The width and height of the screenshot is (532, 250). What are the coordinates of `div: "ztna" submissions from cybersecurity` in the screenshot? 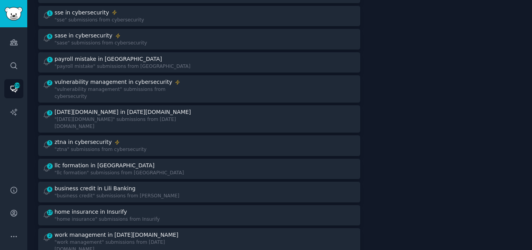 It's located at (101, 150).